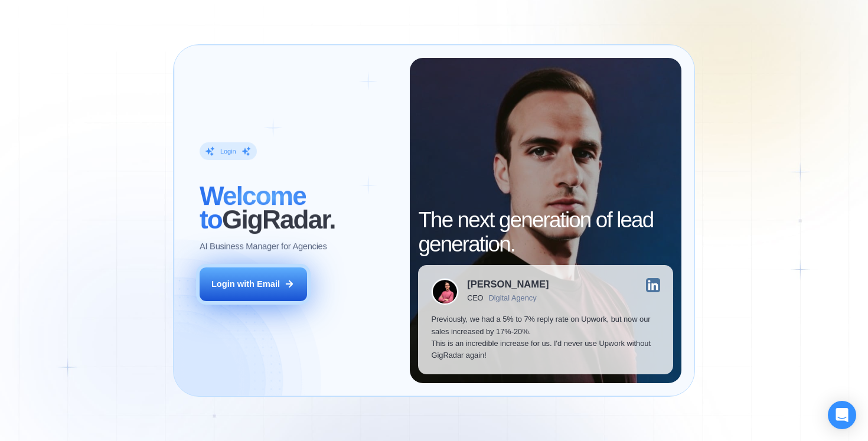  Describe the element at coordinates (253, 207) in the screenshot. I see `span: Welcome to` at that location.